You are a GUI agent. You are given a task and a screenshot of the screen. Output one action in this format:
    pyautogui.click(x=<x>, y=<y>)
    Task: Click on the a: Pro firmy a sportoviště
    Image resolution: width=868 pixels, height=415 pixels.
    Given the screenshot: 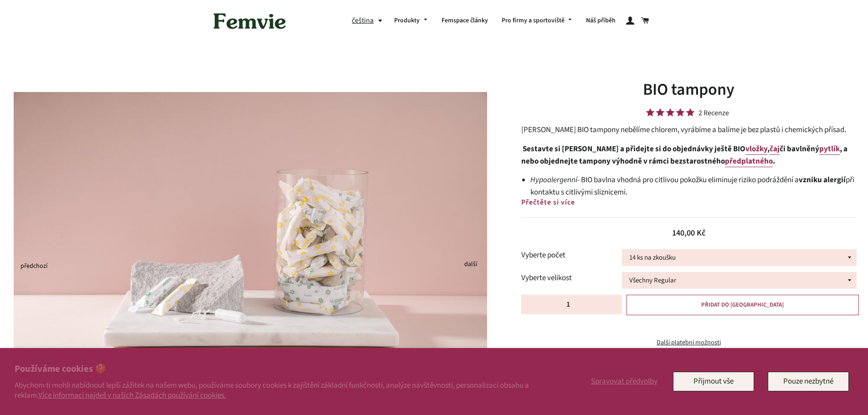 What is the action you would take?
    pyautogui.click(x=537, y=21)
    